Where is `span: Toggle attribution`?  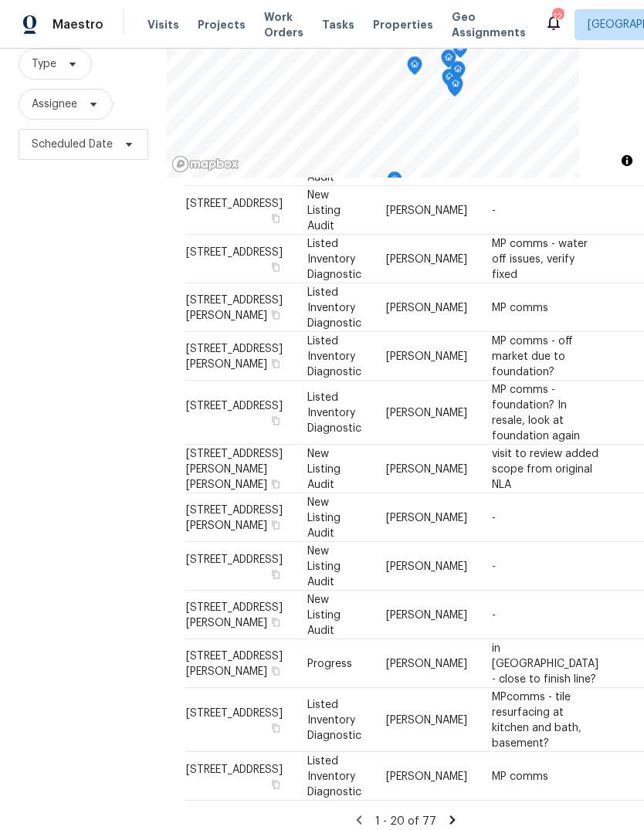
span: Toggle attribution is located at coordinates (627, 160).